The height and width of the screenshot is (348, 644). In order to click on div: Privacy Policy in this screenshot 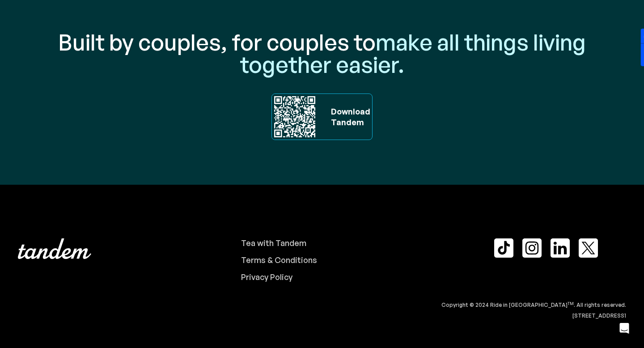, I will do `click(267, 277)`.